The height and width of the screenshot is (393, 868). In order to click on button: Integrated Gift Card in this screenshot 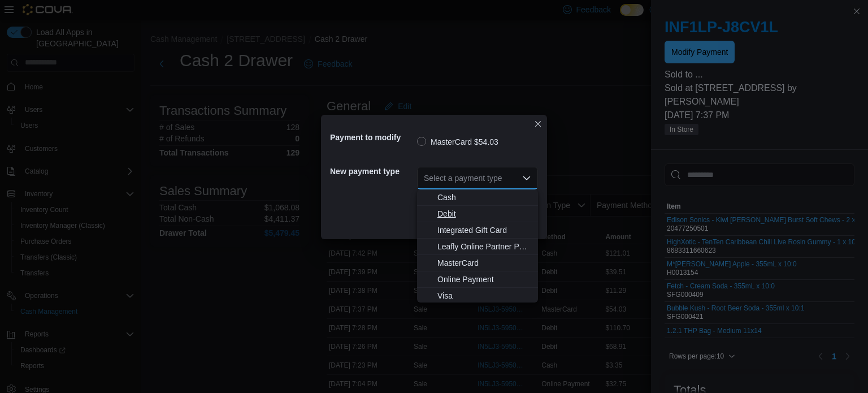, I will do `click(478, 230)`.